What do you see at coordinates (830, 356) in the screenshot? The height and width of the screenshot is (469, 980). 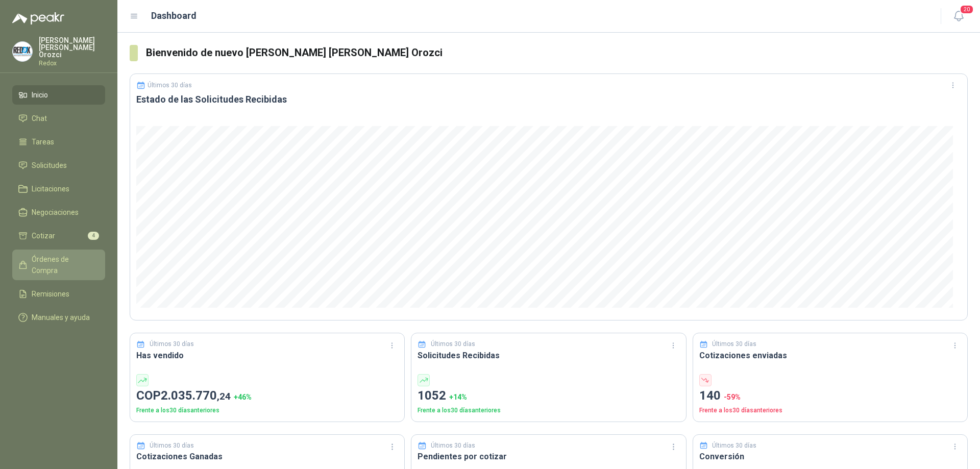 I see `h3: Cotizaciones enviadas` at bounding box center [830, 356].